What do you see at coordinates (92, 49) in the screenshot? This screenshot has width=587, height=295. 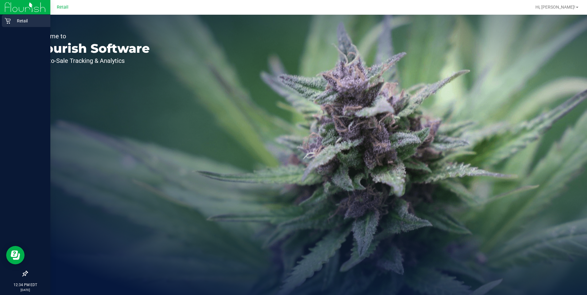 I see `p: Flourish Software` at bounding box center [92, 49].